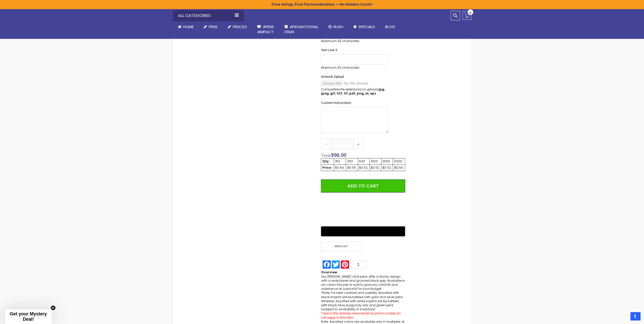 This screenshot has width=644, height=324. What do you see at coordinates (358, 264) in the screenshot?
I see `span: 1` at bounding box center [358, 264].